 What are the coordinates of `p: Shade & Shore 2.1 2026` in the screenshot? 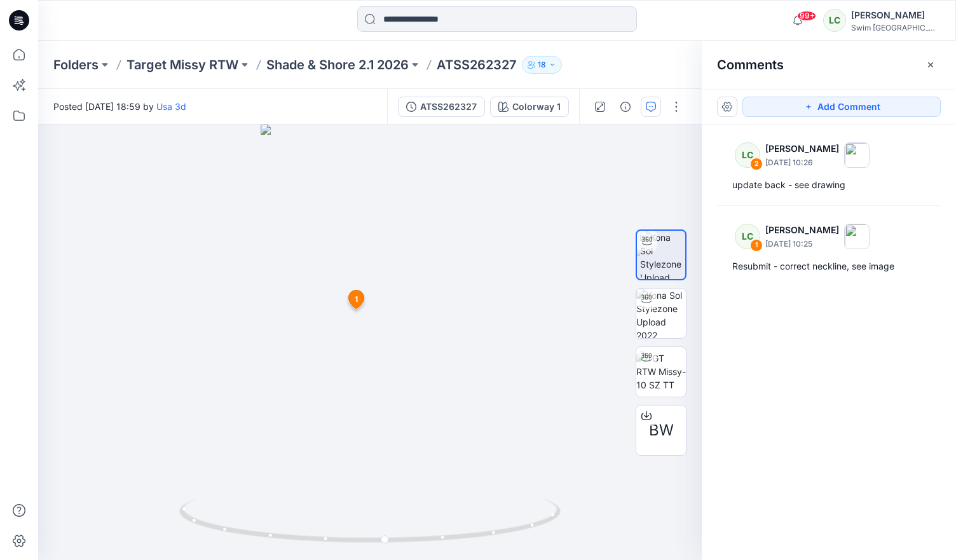 It's located at (337, 65).